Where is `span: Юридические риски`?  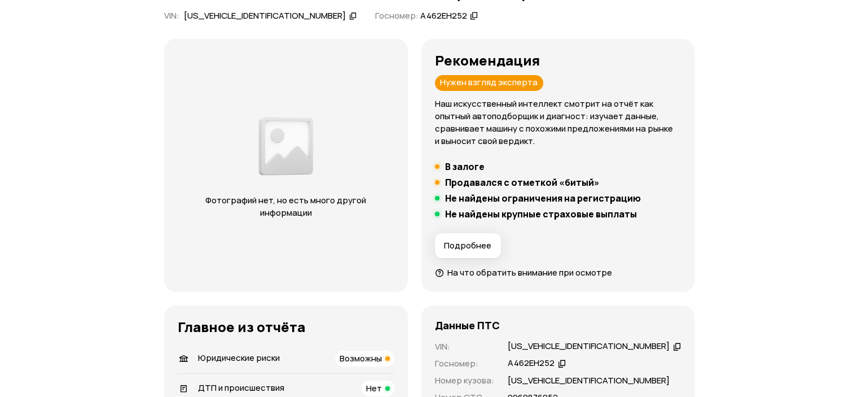
span: Юридические риски is located at coordinates (239, 357).